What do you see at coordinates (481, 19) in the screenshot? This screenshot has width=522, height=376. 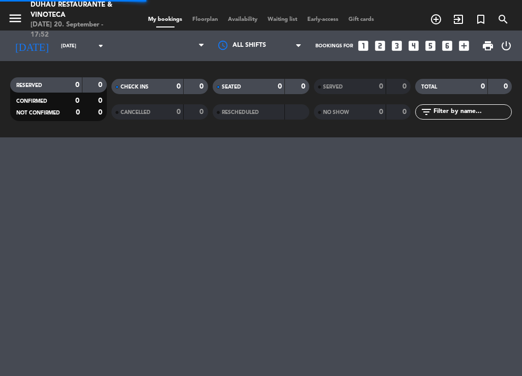 I see `i: turned_in_not` at bounding box center [481, 19].